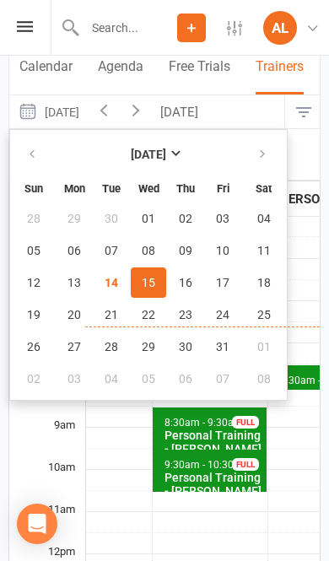 Image resolution: width=329 pixels, height=561 pixels. What do you see at coordinates (264, 378) in the screenshot?
I see `span: 08` at bounding box center [264, 378].